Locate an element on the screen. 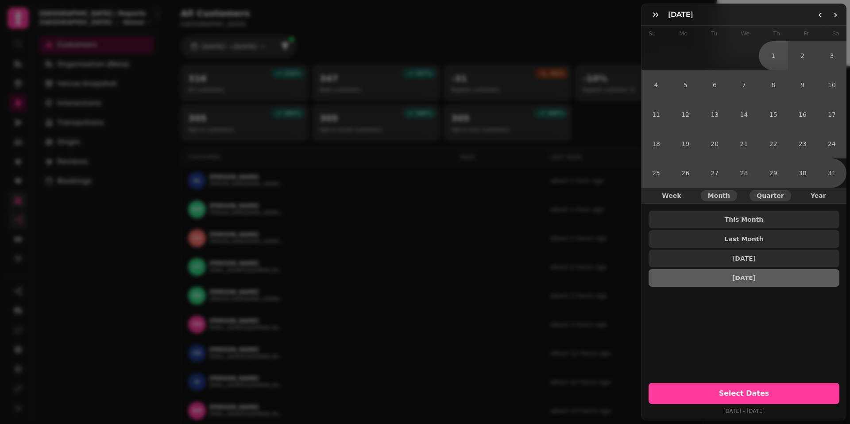 Image resolution: width=850 pixels, height=424 pixels. button: Sunday, May 11th, 2025, selected is located at coordinates (656, 115).